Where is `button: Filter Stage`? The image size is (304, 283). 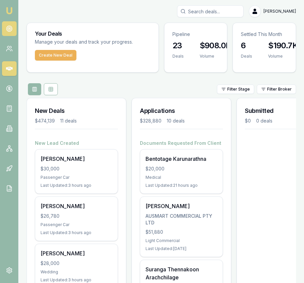
button: Filter Stage is located at coordinates (236, 89).